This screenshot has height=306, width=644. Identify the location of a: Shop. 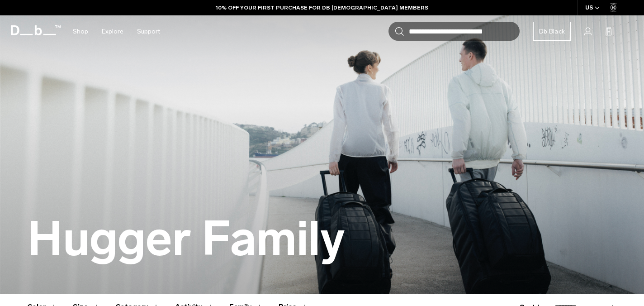
(81, 31).